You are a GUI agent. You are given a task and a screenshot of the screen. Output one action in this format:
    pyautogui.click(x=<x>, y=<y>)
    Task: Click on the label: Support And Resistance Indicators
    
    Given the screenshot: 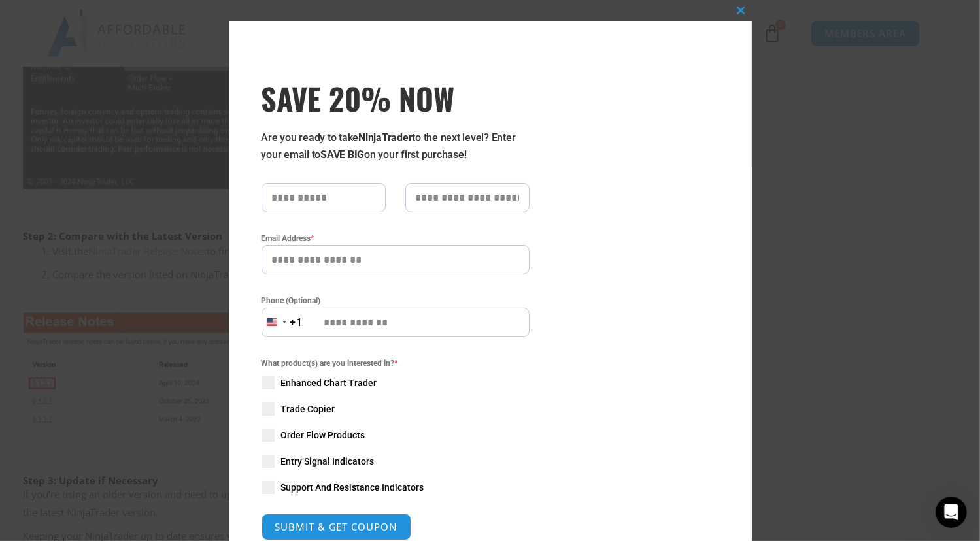 What is the action you would take?
    pyautogui.click(x=395, y=488)
    